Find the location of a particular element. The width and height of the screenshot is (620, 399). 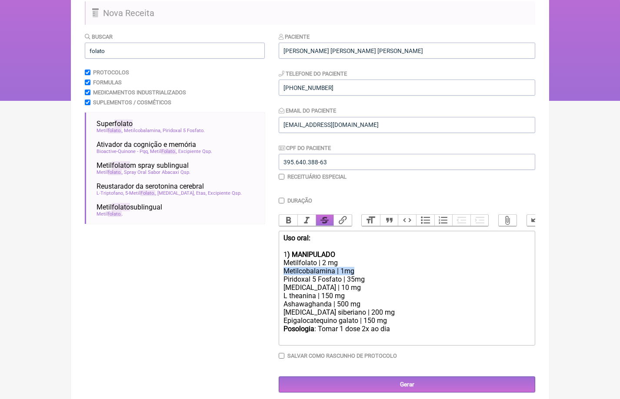

span: Super is located at coordinates (114, 124).